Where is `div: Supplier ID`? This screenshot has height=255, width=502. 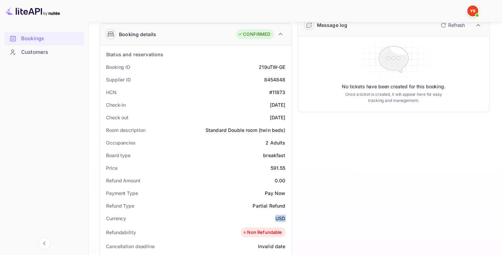 div: Supplier ID is located at coordinates (118, 79).